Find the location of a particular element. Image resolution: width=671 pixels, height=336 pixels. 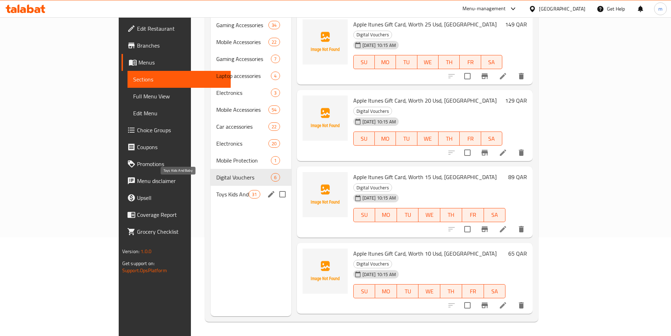

a: Menus is located at coordinates (176, 62).